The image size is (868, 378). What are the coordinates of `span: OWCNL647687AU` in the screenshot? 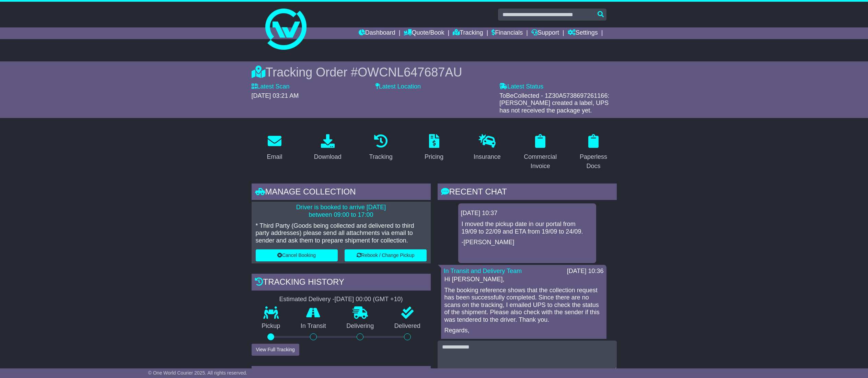 It's located at (410, 72).